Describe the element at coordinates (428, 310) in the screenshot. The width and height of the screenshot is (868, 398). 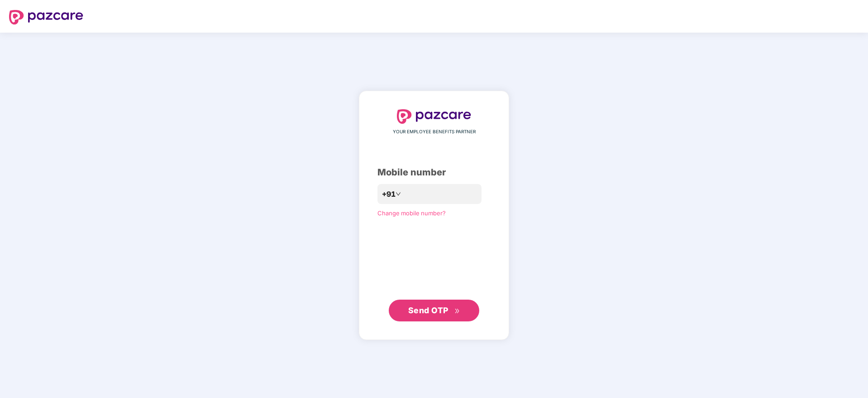
I see `span: Send OTP` at that location.